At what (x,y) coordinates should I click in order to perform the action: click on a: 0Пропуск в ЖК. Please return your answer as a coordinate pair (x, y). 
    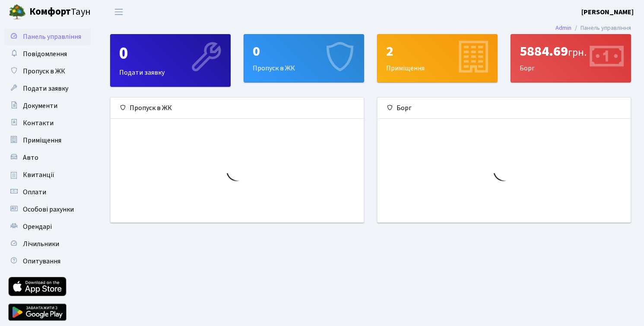
    Looking at the image, I should click on (304, 58).